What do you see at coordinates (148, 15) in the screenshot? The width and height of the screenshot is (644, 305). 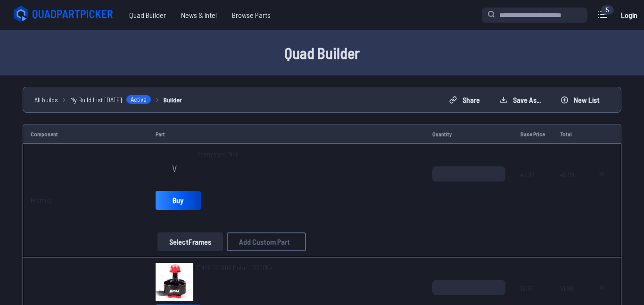 I see `span: Quad Builder` at bounding box center [148, 15].